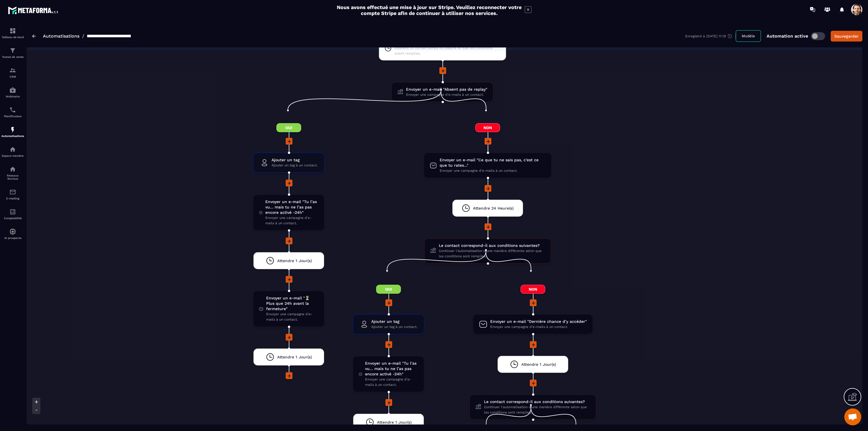 This screenshot has height=431, width=868. Describe the element at coordinates (539, 322) in the screenshot. I see `span: Envoyer un e-mail "Dernière chance d’y accéder"` at that location.